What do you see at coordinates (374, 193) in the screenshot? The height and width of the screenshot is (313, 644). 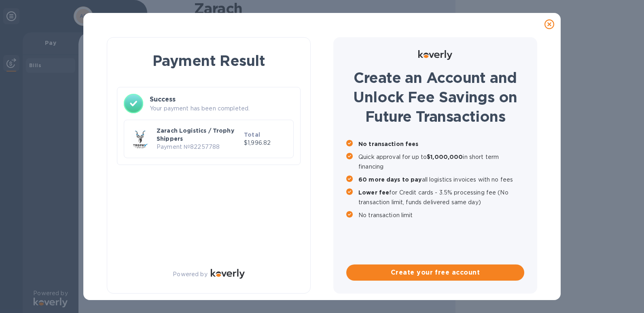 I see `b: Lower fee` at bounding box center [374, 193].